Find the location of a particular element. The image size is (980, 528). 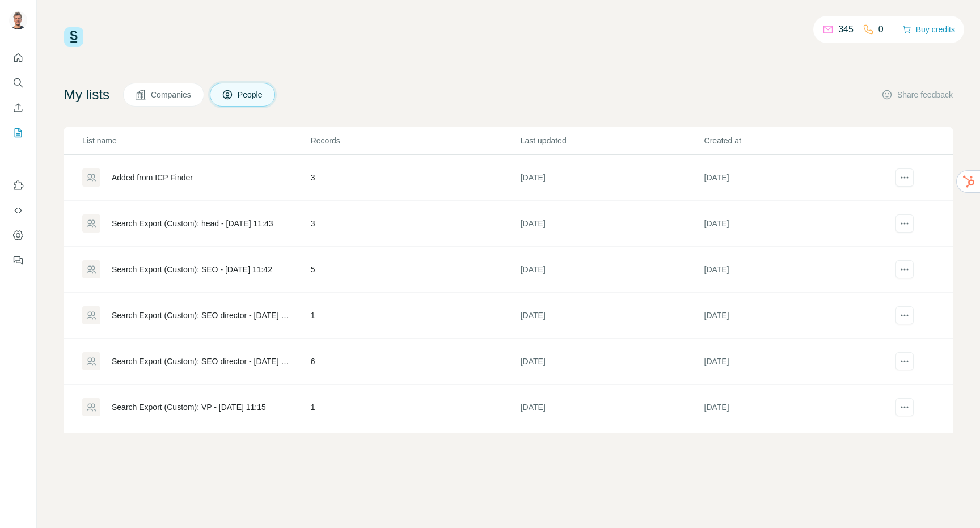

p: 0 is located at coordinates (881, 30).